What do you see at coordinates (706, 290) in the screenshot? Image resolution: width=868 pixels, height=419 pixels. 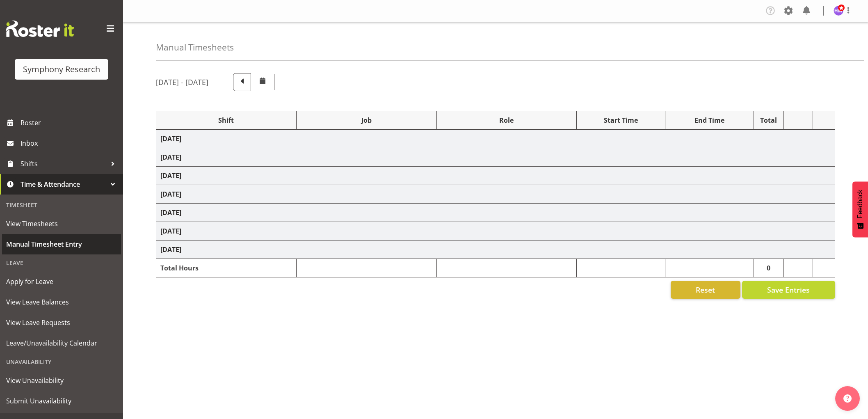 I see `button: Reset` at bounding box center [706, 290].